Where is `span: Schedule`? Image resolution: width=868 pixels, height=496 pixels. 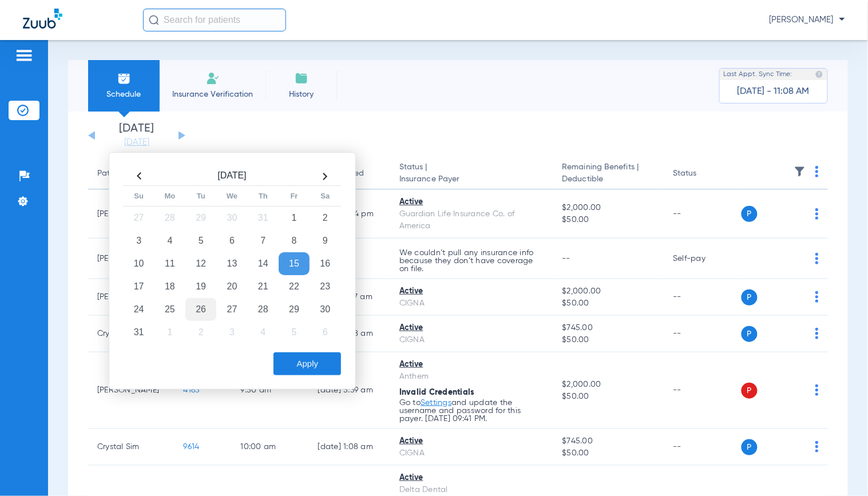 span: Schedule is located at coordinates (124, 94).